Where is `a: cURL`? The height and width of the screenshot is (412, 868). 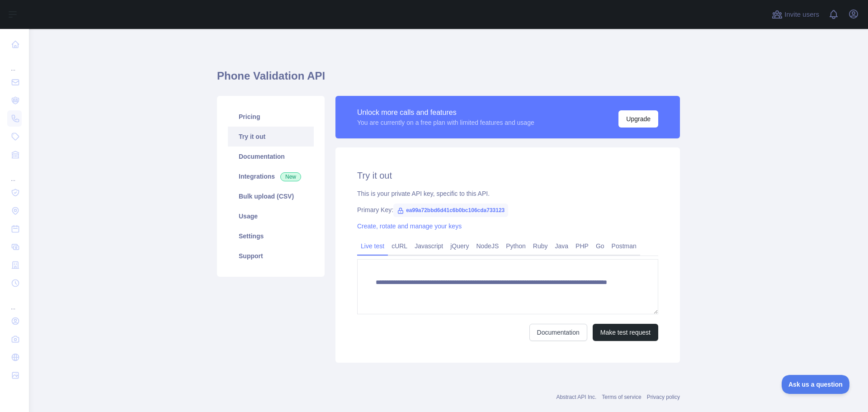
a: cURL is located at coordinates (399, 246).